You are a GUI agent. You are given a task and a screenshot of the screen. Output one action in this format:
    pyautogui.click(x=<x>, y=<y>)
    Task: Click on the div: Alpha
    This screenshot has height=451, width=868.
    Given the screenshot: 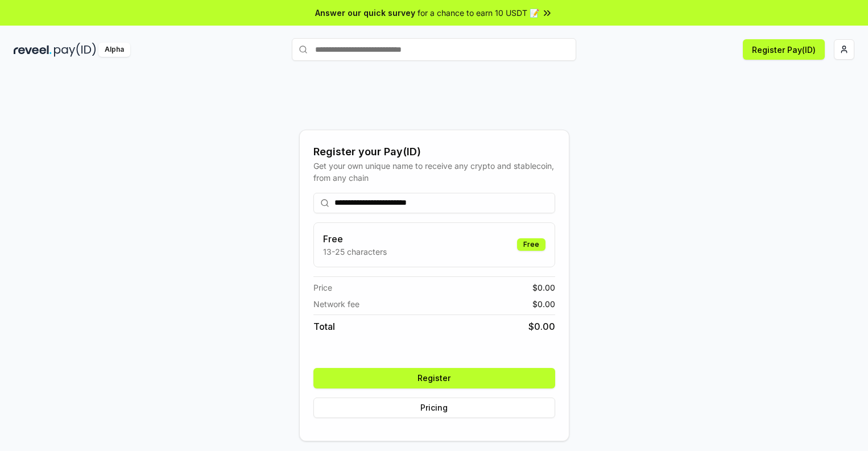 What is the action you would take?
    pyautogui.click(x=114, y=50)
    